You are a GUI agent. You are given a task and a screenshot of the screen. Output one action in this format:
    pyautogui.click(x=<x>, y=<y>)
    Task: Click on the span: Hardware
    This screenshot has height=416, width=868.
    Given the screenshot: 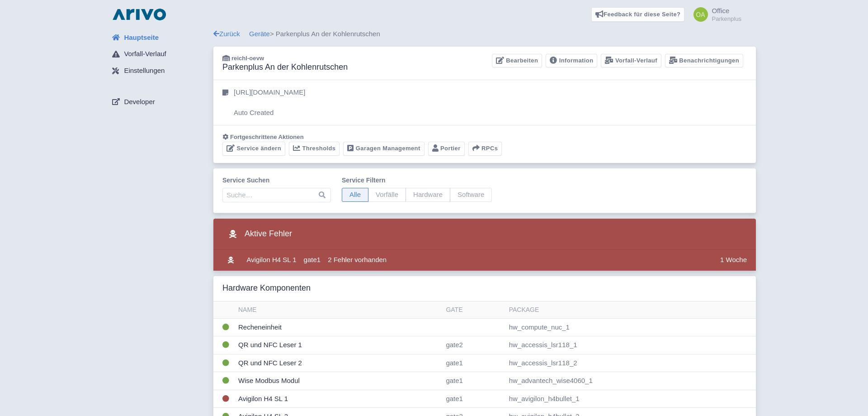 What is the action you would take?
    pyautogui.click(x=428, y=194)
    